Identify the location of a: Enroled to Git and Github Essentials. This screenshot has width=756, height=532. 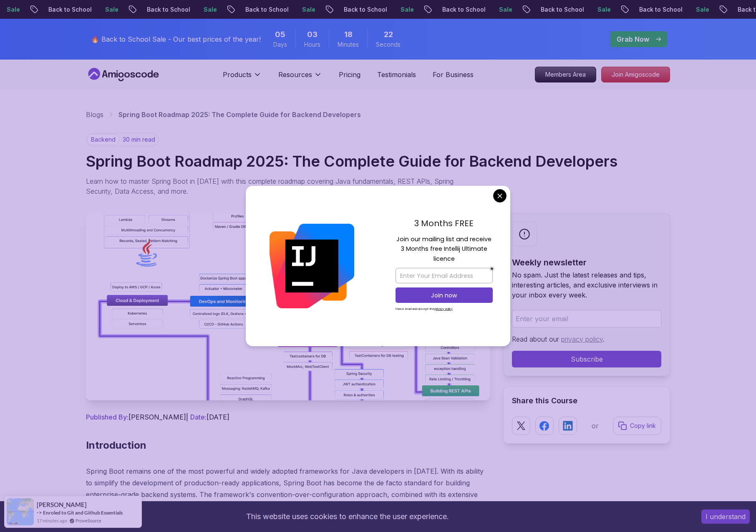
(83, 513).